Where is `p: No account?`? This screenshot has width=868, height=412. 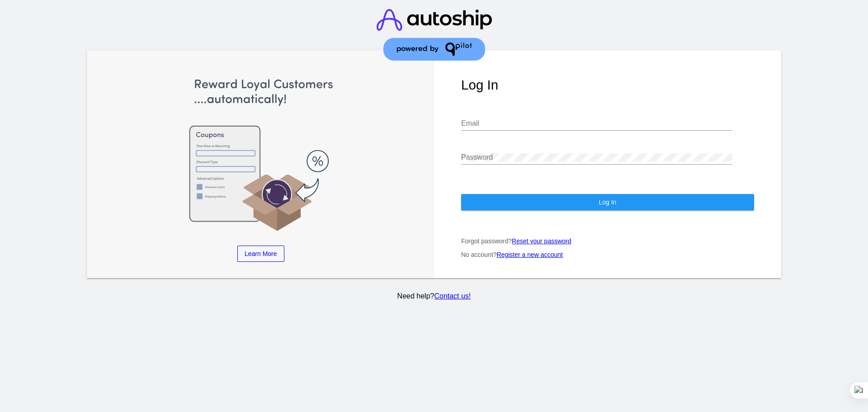 p: No account? is located at coordinates (608, 255).